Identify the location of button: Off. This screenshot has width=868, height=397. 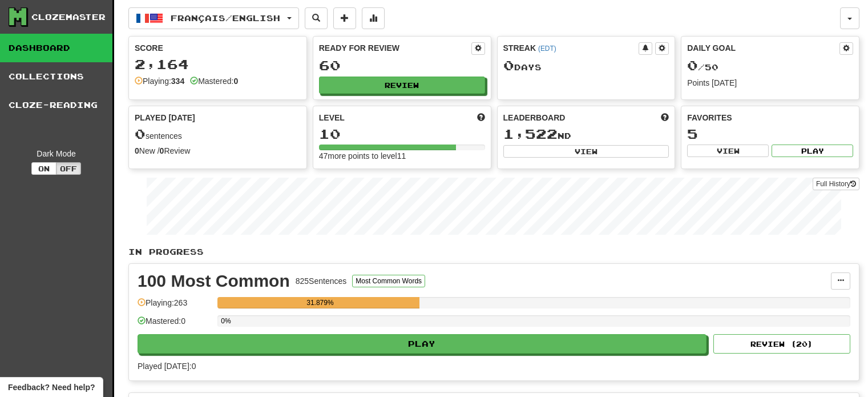
(68, 169).